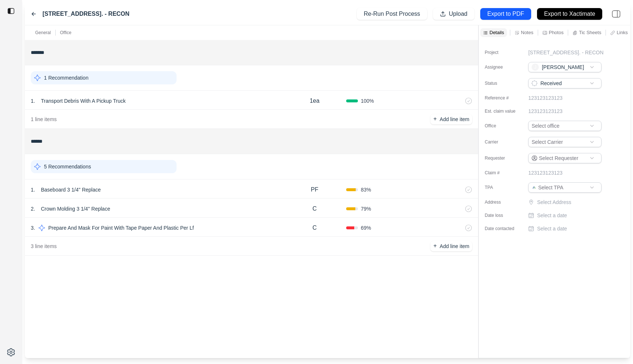 The height and width of the screenshot is (364, 633). Describe the element at coordinates (393, 14) in the screenshot. I see `p: Re-Run Post Process` at that location.